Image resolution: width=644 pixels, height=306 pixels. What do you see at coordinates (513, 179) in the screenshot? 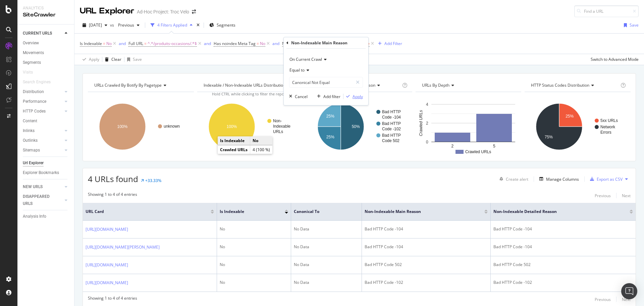
I see `button: Create alert` at bounding box center [513, 179].